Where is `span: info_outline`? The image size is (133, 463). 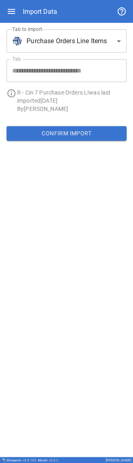 span: info_outline is located at coordinates (11, 93).